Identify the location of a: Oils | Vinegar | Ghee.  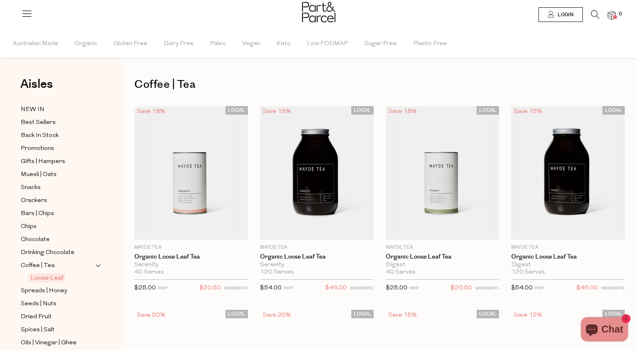
(58, 343).